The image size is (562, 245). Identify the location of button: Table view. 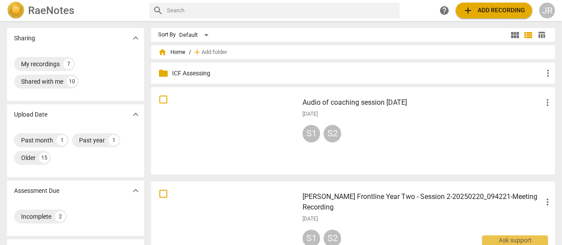
(541, 35).